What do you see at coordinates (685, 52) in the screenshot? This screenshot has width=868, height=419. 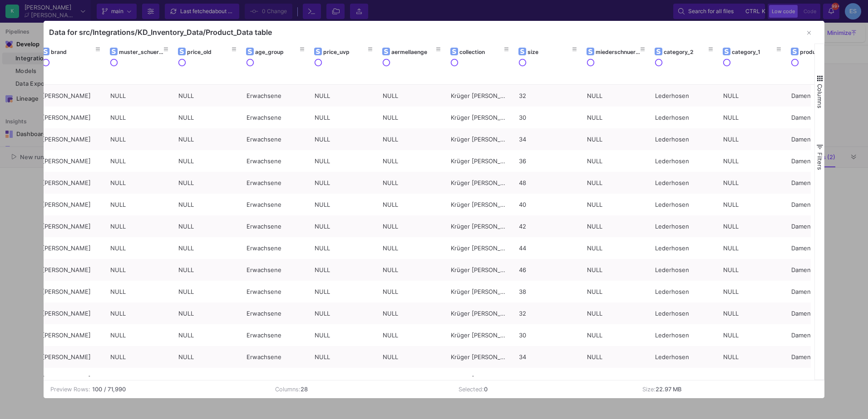 I see `div: category_2` at bounding box center [685, 52].